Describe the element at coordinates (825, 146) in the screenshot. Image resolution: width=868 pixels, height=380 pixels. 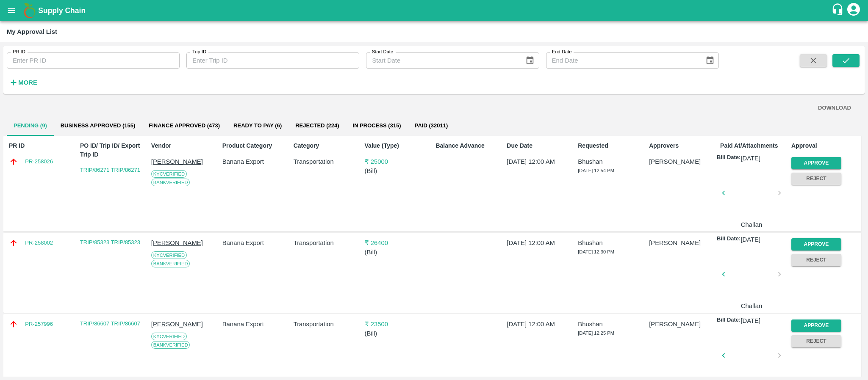
I see `p: Approval` at that location.